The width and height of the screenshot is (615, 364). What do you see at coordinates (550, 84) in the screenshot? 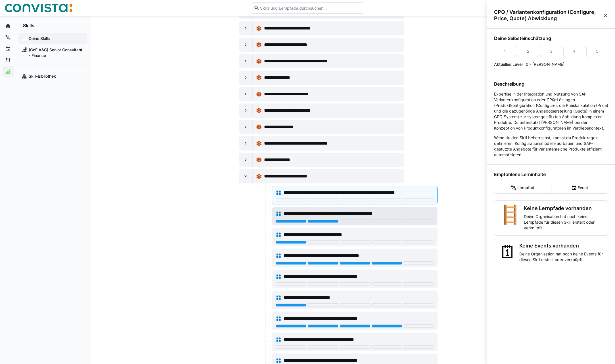
I see `h4: Beschreibung` at bounding box center [550, 84].